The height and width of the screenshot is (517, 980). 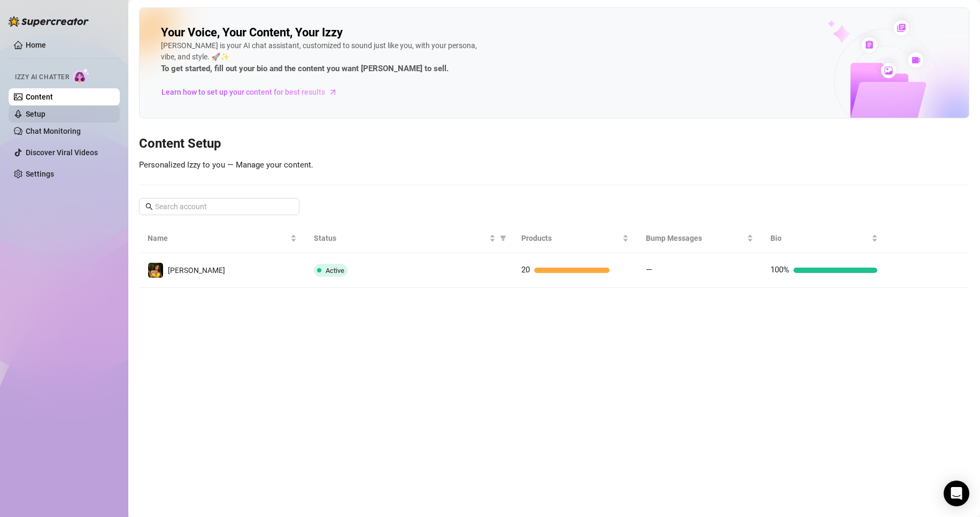 What do you see at coordinates (526, 269) in the screenshot?
I see `span: 20` at bounding box center [526, 269].